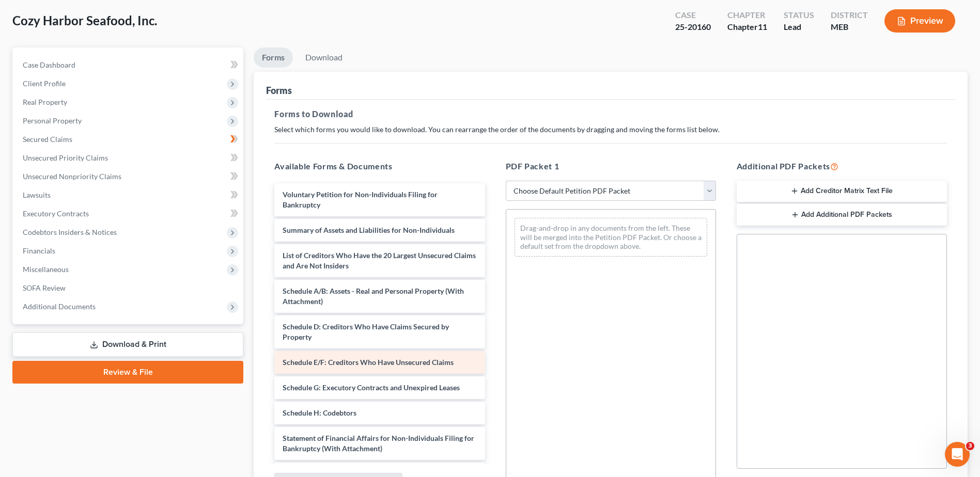 The height and width of the screenshot is (477, 980). Describe the element at coordinates (128, 344) in the screenshot. I see `a: Download & Print` at that location.